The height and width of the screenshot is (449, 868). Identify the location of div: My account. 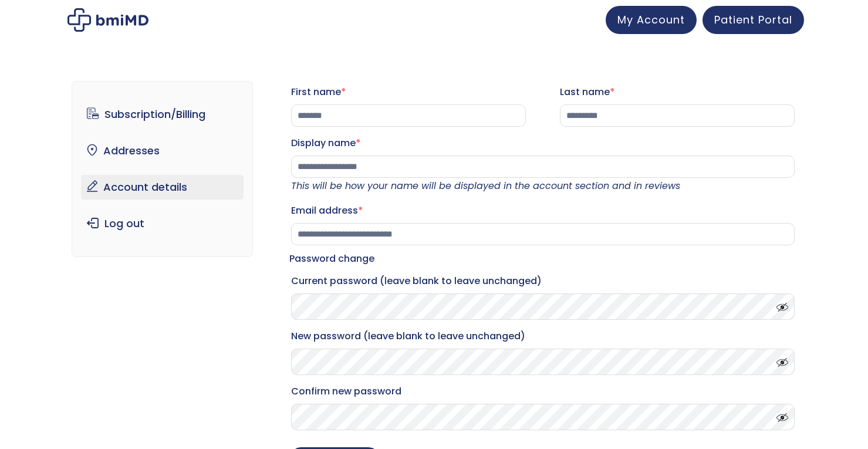
(108, 20).